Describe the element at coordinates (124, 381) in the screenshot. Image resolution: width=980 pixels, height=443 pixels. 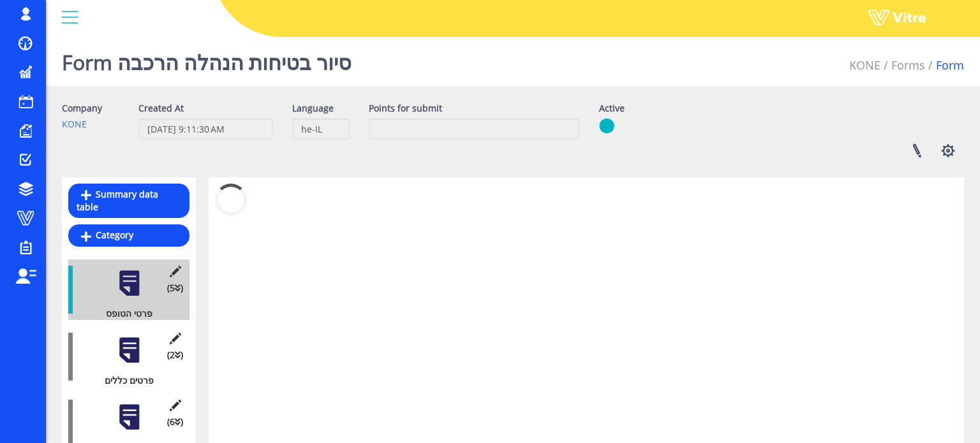
I see `div: פרטים כללים` at that location.